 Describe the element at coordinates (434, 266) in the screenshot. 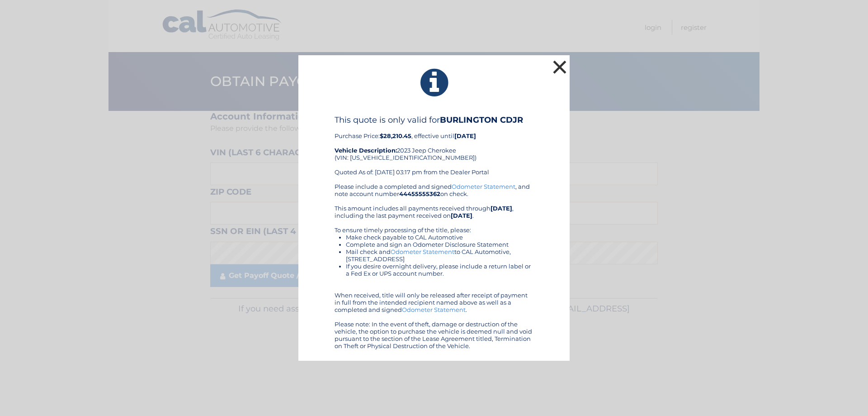

I see `div: Please include a completed and signed , and note account number on check. This amount includes al...` at that location.